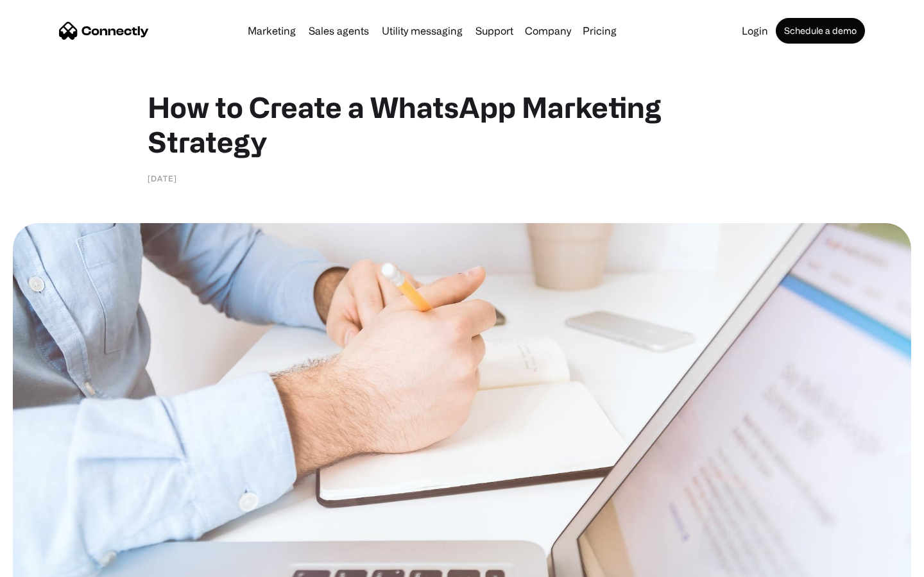  What do you see at coordinates (45, 564) in the screenshot?
I see `aside: Language selected: English` at bounding box center [45, 564].